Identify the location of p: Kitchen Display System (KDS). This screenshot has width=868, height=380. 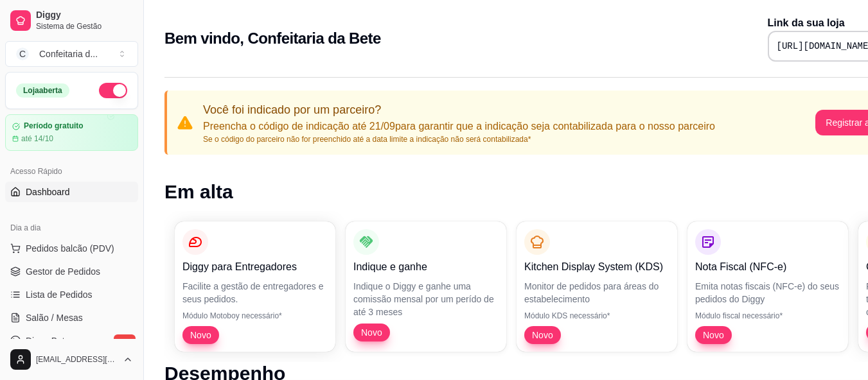
(597, 267).